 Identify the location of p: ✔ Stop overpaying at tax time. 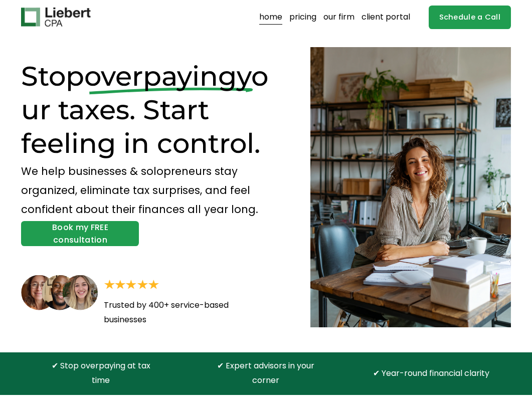
(101, 374).